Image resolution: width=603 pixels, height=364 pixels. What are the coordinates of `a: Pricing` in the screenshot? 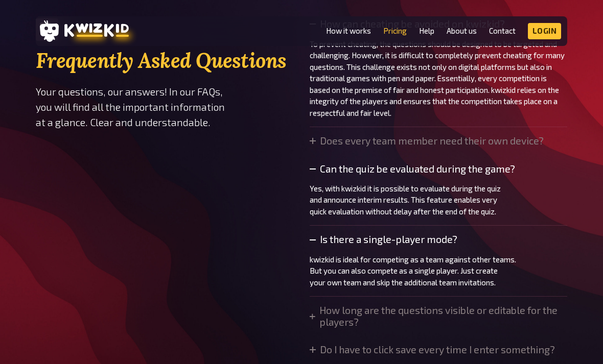 It's located at (395, 30).